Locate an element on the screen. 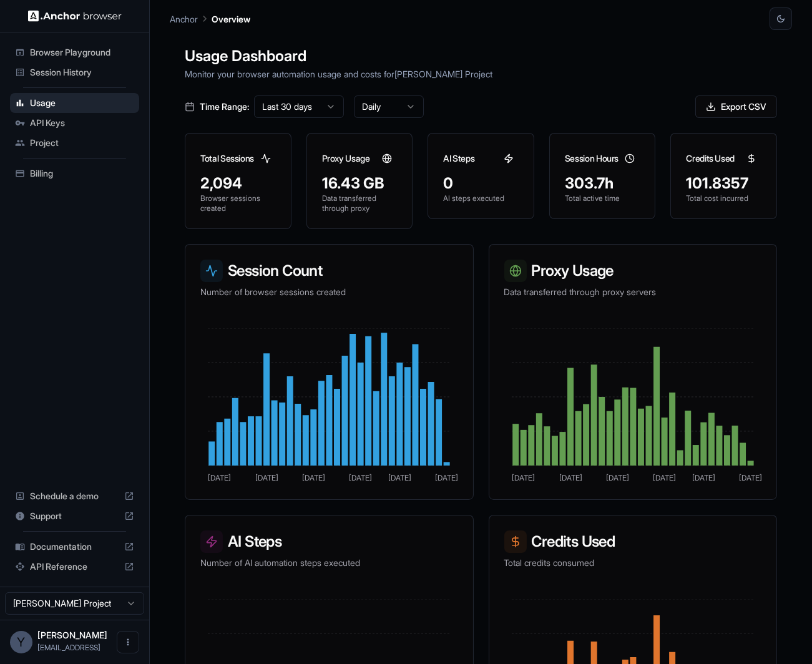 Image resolution: width=812 pixels, height=664 pixels. p: Data transferred through proxy is located at coordinates (360, 203).